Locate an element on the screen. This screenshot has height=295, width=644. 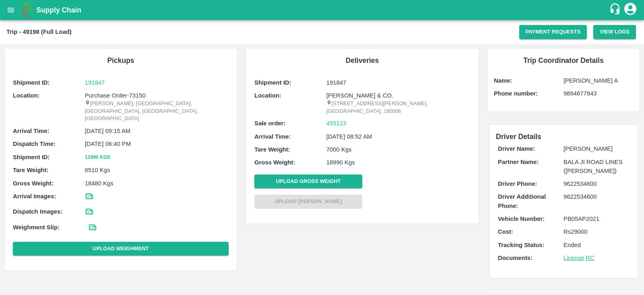
div: customer-support is located at coordinates (616, 10).